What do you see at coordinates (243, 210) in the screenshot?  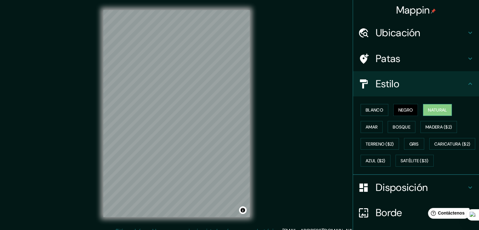 I see `button: Activar o desactivar atribución` at bounding box center [243, 210].